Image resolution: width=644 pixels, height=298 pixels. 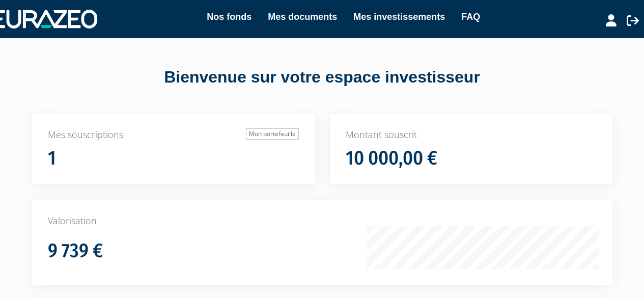 What do you see at coordinates (173, 135) in the screenshot?
I see `p: Mes souscriptions` at bounding box center [173, 135].